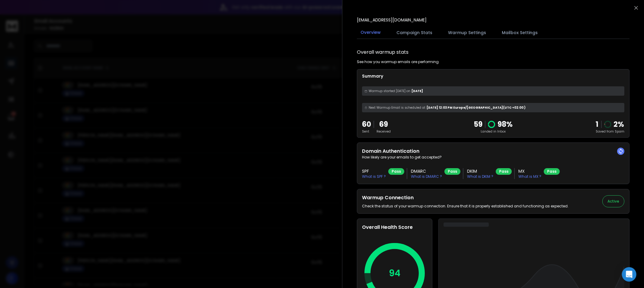  Describe the element at coordinates (478, 124) in the screenshot. I see `p: 59` at that location.